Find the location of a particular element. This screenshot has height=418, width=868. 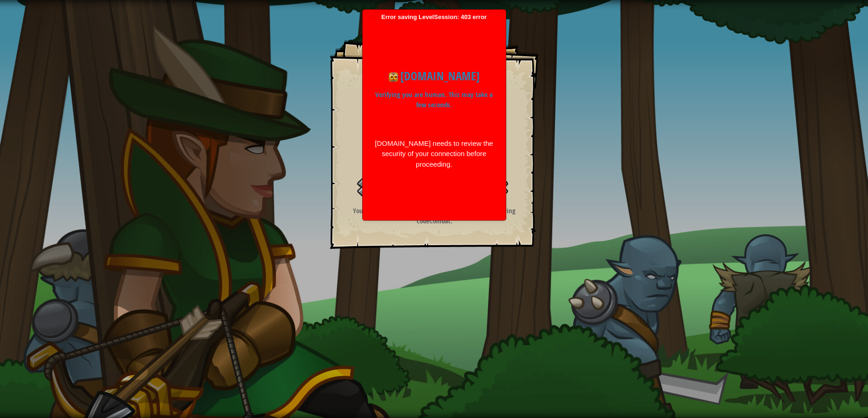

img: Icon for codecombat.com is located at coordinates (393, 77).